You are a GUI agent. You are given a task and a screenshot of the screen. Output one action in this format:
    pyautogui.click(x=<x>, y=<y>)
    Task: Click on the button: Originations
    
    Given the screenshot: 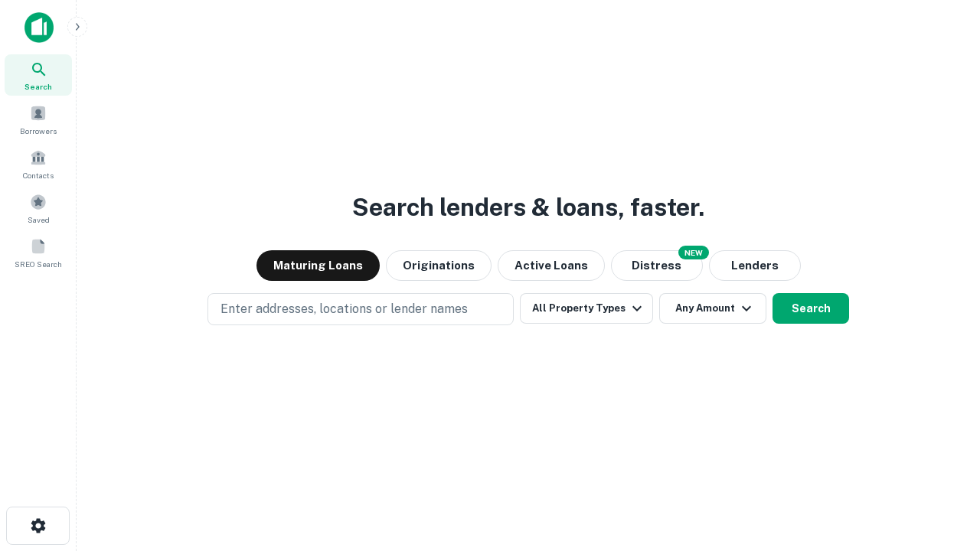 What is the action you would take?
    pyautogui.click(x=439, y=266)
    